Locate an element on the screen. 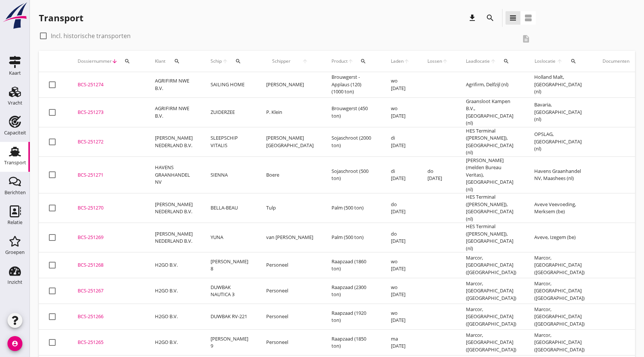  div: BCS-251266 is located at coordinates (107, 316).